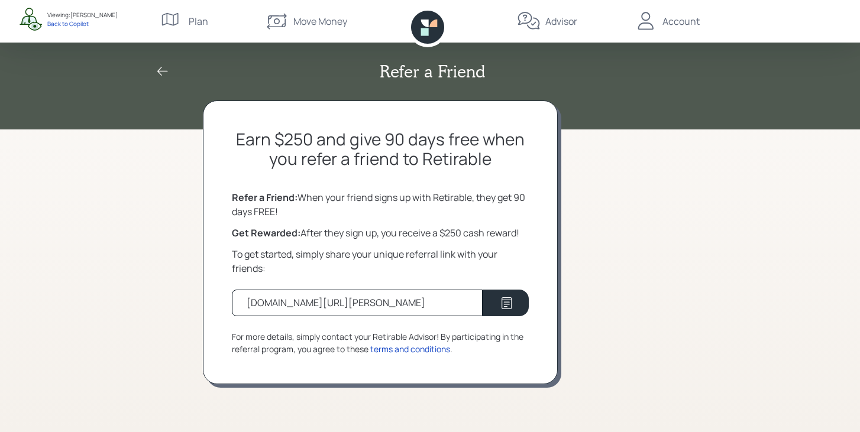 Image resolution: width=860 pixels, height=432 pixels. I want to click on div: terms and conditions, so click(410, 349).